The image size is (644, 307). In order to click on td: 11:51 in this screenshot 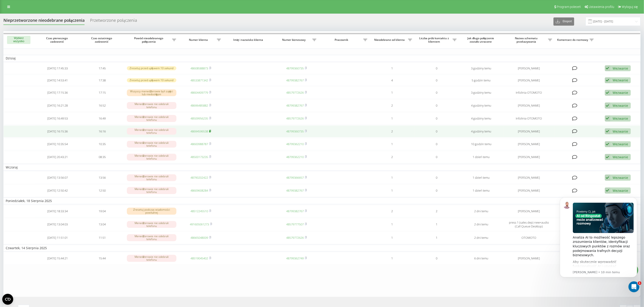, I will do `click(102, 238)`.